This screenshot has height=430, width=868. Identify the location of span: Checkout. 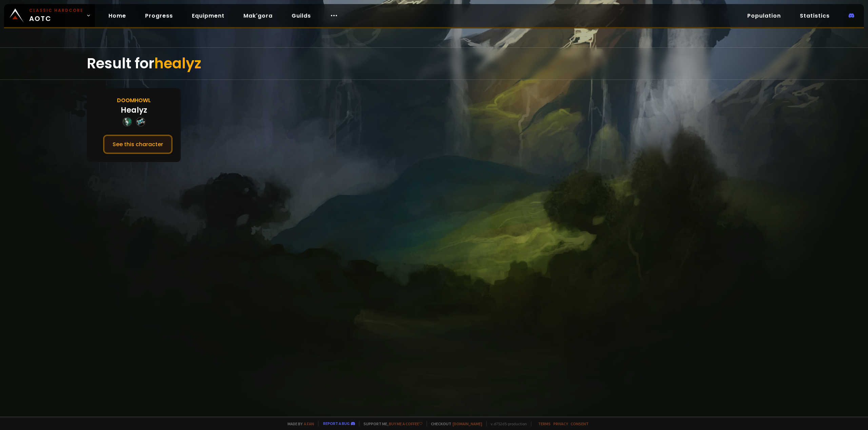
(454, 424).